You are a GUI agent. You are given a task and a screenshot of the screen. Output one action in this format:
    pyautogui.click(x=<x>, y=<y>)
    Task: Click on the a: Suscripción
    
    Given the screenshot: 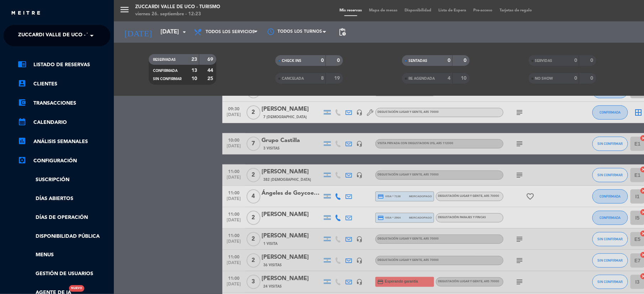 What is the action you would take?
    pyautogui.click(x=64, y=180)
    